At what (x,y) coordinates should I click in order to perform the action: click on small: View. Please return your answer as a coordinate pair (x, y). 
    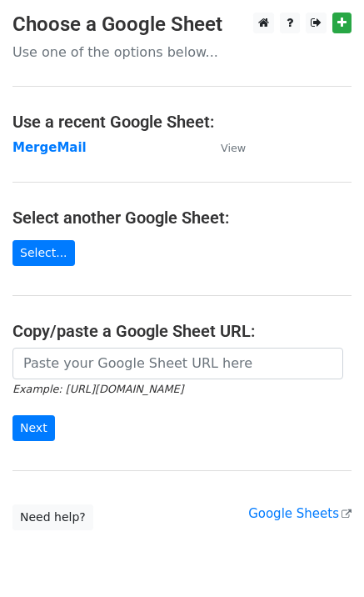
    Looking at the image, I should click on (234, 147).